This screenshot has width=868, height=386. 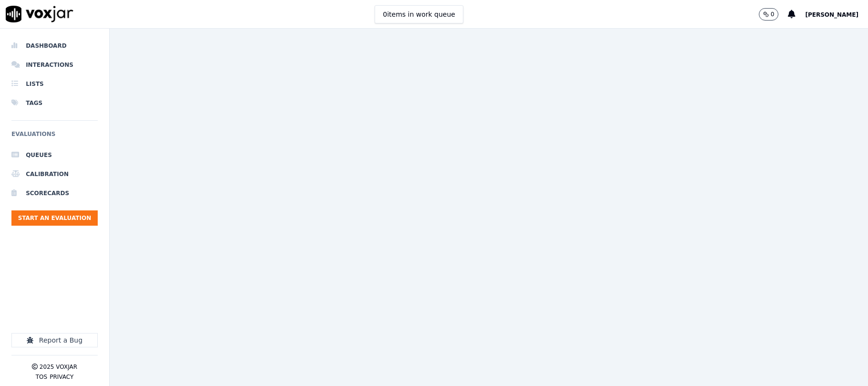 I want to click on a: Interactions, so click(x=55, y=65).